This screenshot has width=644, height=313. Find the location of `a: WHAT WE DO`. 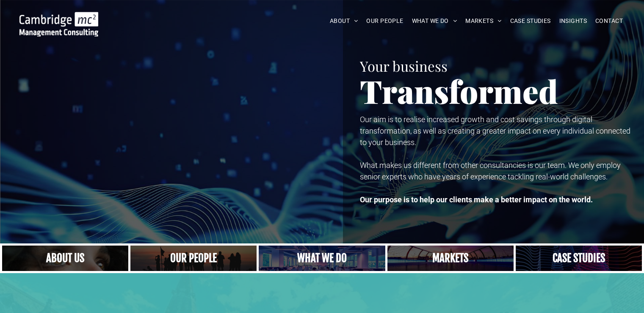

a: WHAT WE DO is located at coordinates (434, 21).